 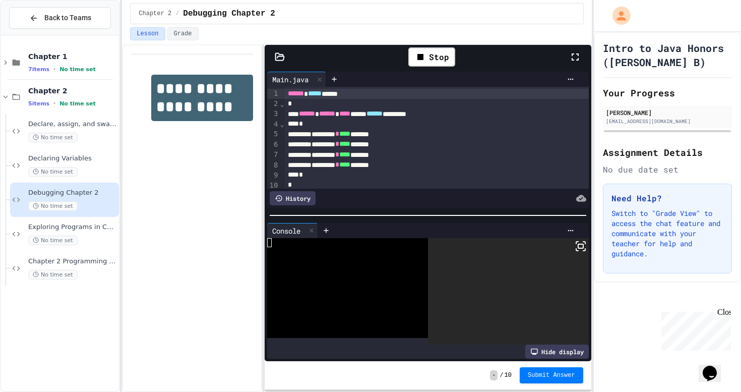 I want to click on button: Back to Teams, so click(x=60, y=18).